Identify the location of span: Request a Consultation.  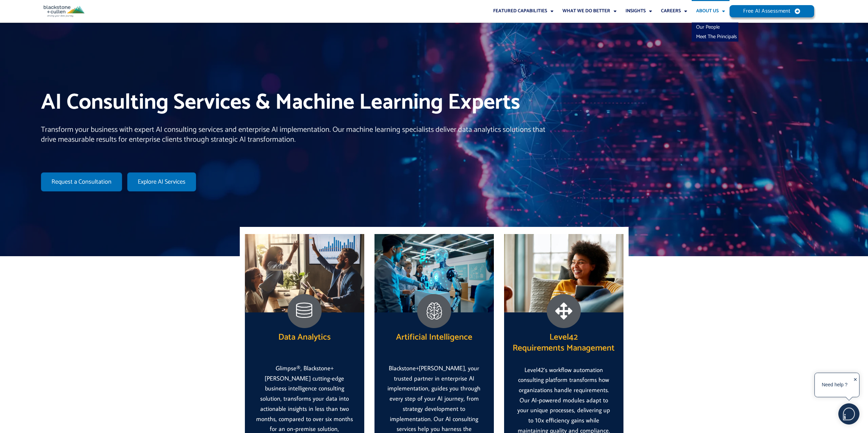
(82, 182).